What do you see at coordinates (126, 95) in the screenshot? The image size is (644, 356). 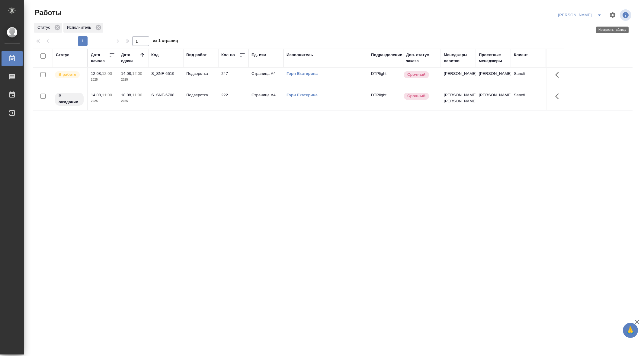 I see `p: 18.08,` at bounding box center [126, 95].